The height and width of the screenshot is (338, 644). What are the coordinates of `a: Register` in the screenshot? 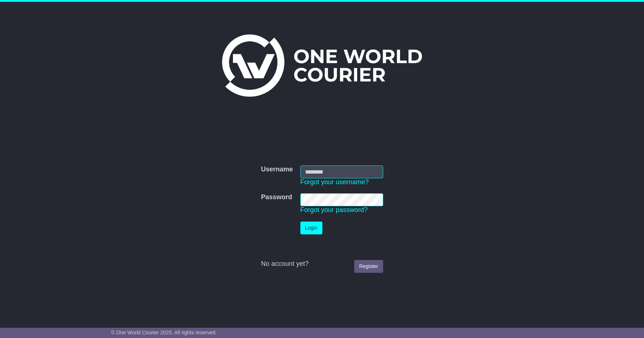 It's located at (368, 266).